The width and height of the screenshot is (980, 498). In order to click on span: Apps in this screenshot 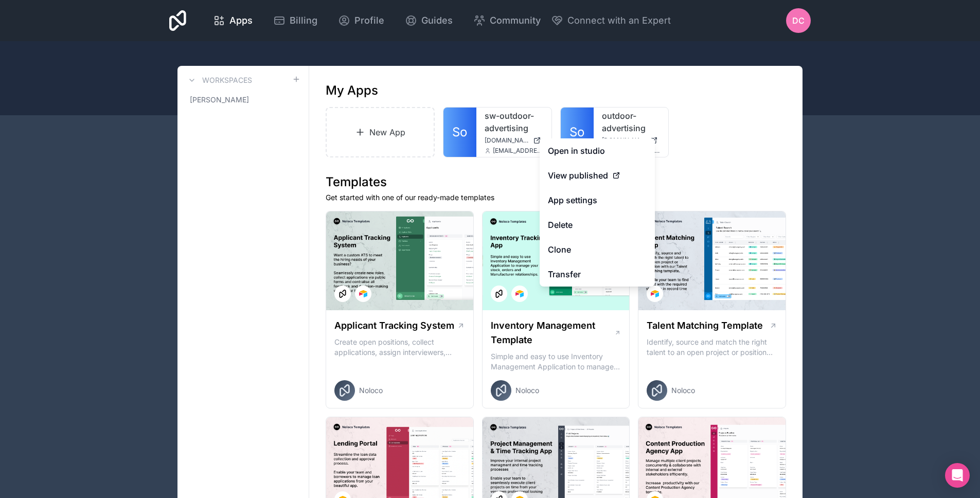, I will do `click(241, 20)`.